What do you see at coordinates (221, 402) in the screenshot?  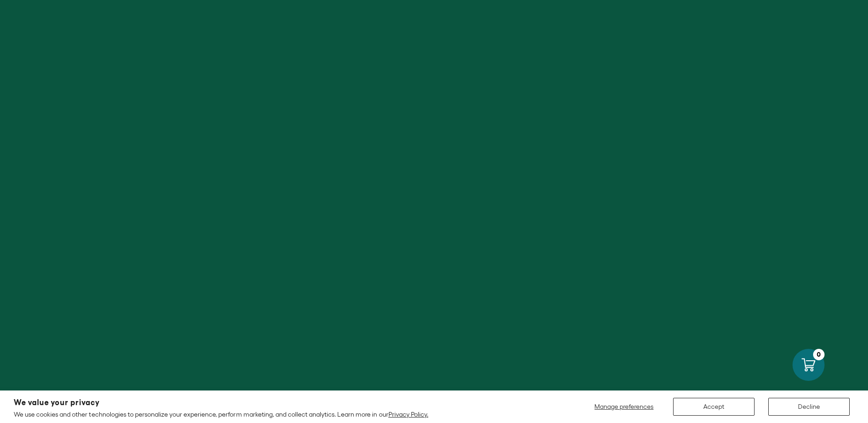 I see `h2: We value your privacy` at bounding box center [221, 402].